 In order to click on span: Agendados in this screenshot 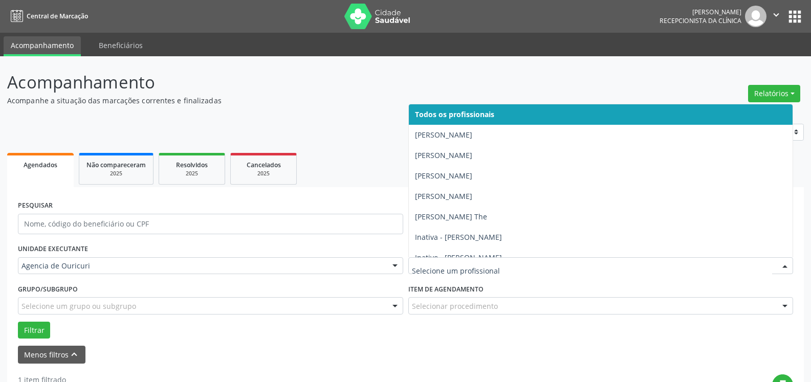, I will do `click(40, 165)`.